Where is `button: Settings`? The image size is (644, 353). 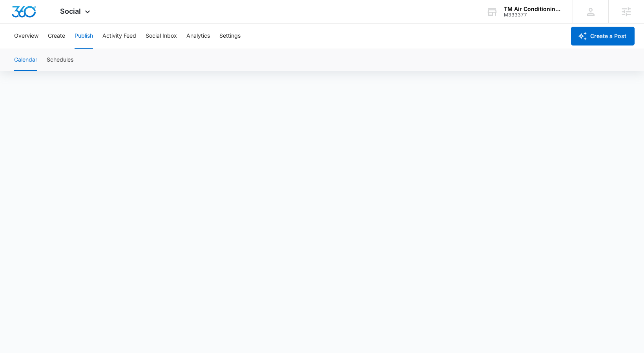
button: Settings is located at coordinates (230, 36).